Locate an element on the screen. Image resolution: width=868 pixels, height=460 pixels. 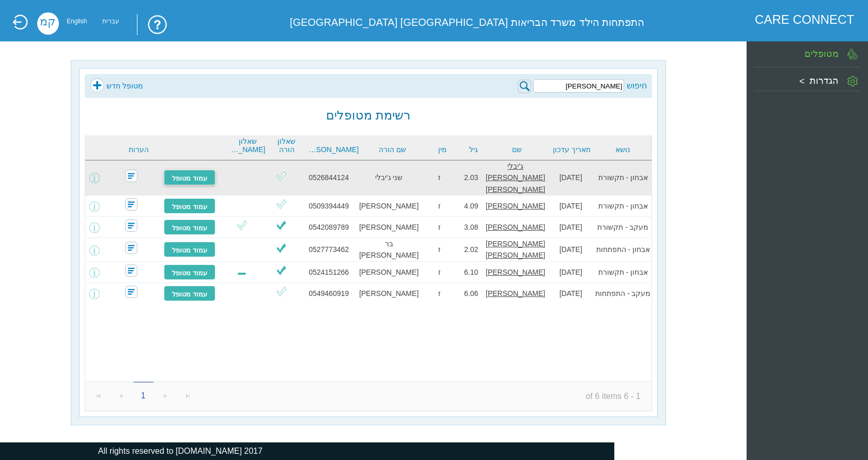
img: searchPIcn.png is located at coordinates (524, 87).